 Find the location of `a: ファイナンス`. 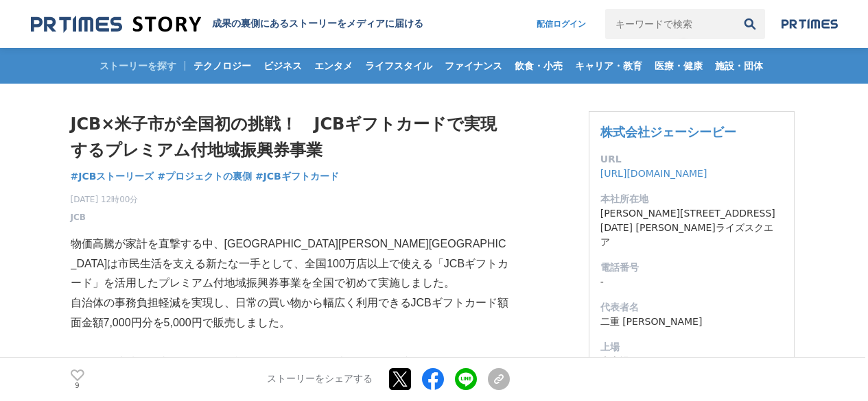

a: ファイナンス is located at coordinates (474, 66).